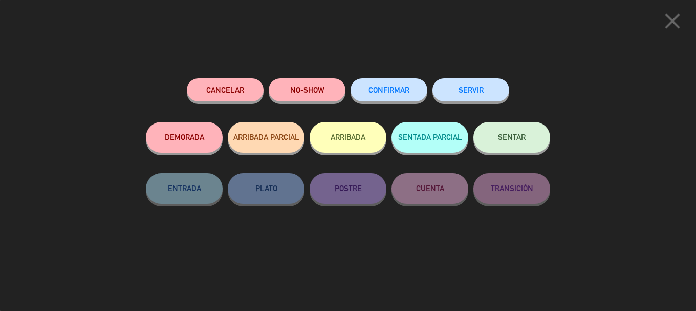 The height and width of the screenshot is (311, 696). Describe the element at coordinates (184, 137) in the screenshot. I see `button: DEMORADA` at that location.